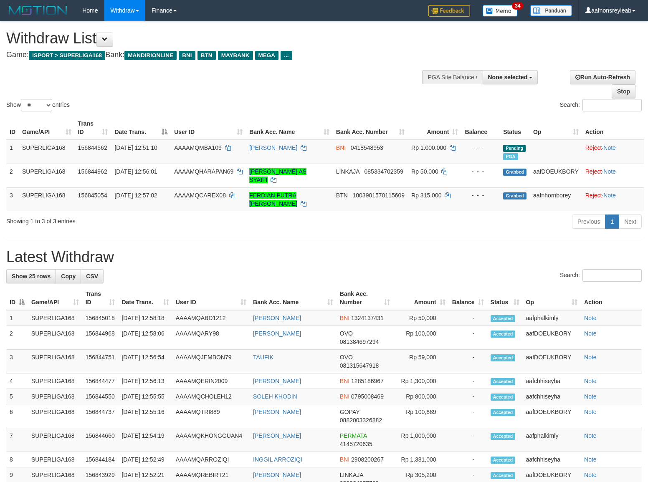 This screenshot has width=648, height=482. Describe the element at coordinates (452, 77) in the screenshot. I see `div: PGA Site Balance /` at that location.